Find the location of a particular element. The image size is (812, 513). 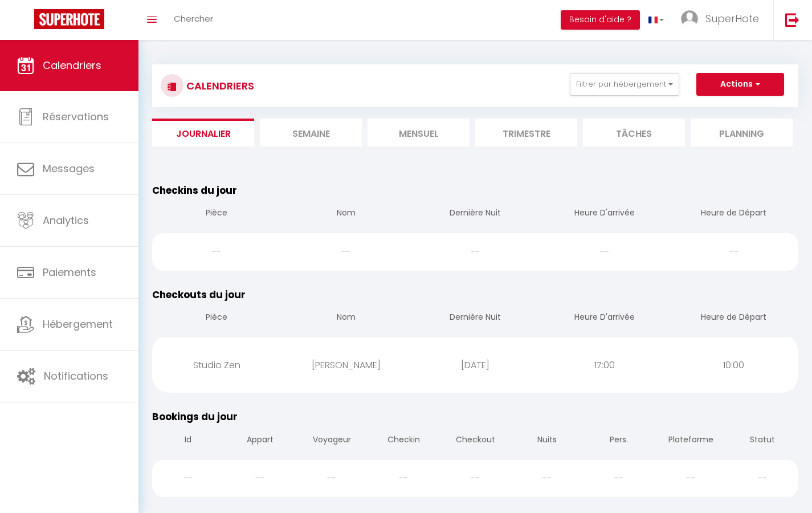

img: Super Booking is located at coordinates (69, 19).